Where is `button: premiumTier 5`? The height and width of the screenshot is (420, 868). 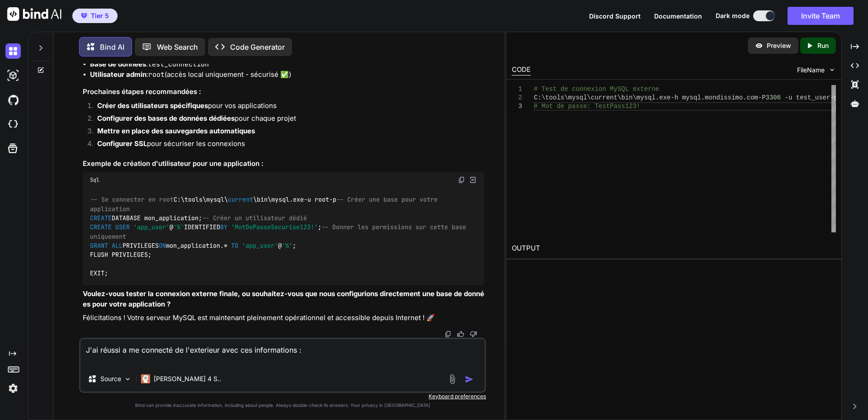 button: premiumTier 5 is located at coordinates (95, 16).